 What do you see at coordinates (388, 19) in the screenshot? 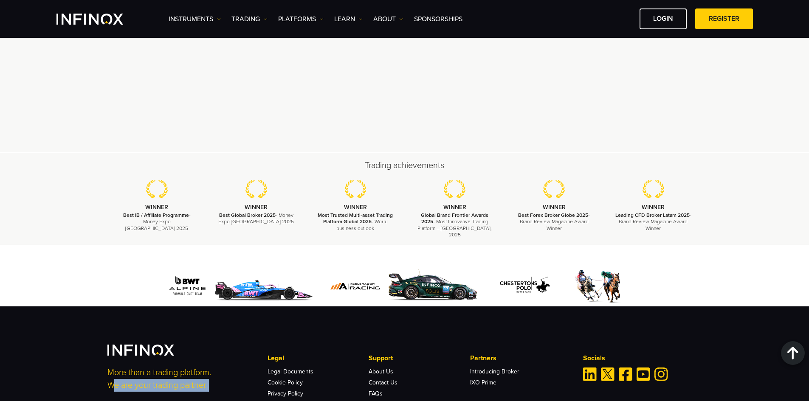
I see `a: ABOUT` at bounding box center [388, 19].